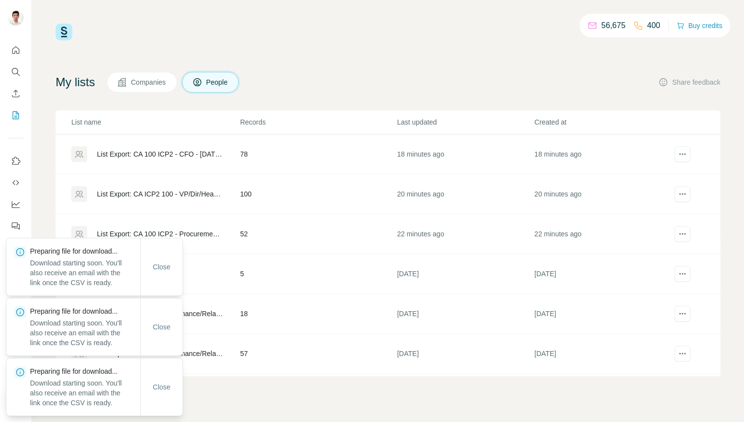  Describe the element at coordinates (16, 93) in the screenshot. I see `button: Enrich CSV` at that location.